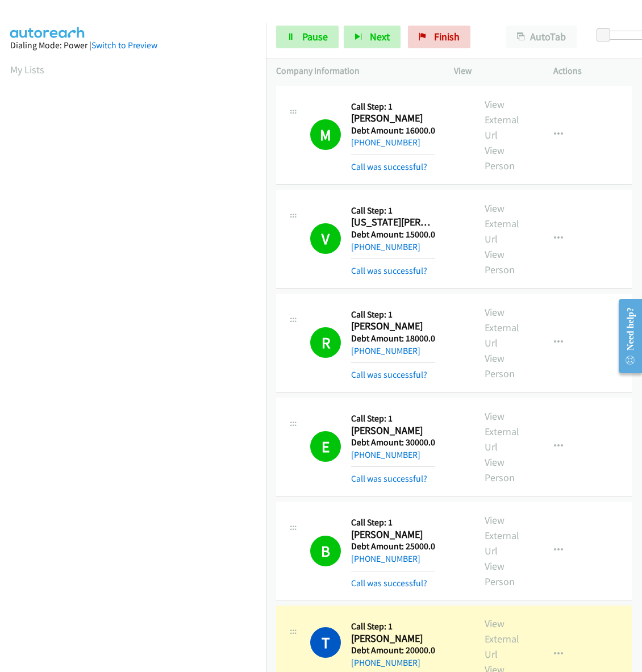 This screenshot has height=672, width=642. What do you see at coordinates (394, 131) in the screenshot?
I see `h5: Debt Amount: 16000.0` at bounding box center [394, 131].